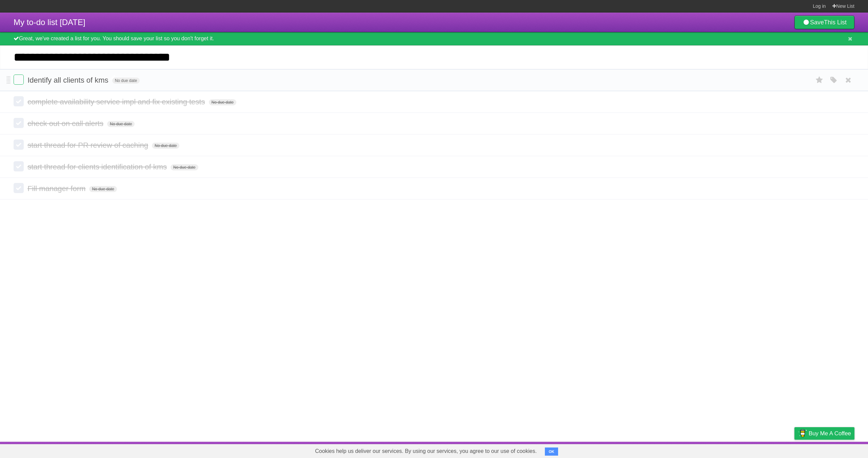 The width and height of the screenshot is (868, 458). Describe the element at coordinates (66, 123) in the screenshot. I see `span: check out on call alerts` at that location.